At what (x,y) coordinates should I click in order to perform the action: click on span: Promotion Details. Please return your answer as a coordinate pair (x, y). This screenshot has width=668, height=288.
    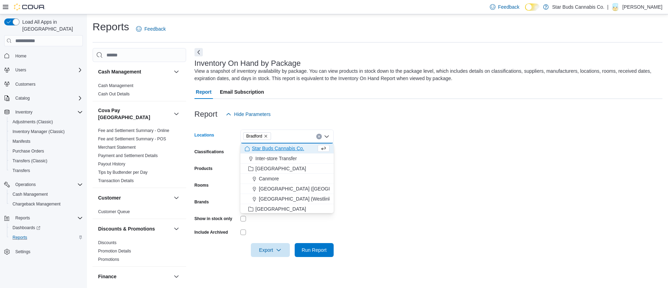
    Looking at the image, I should click on (114, 251).